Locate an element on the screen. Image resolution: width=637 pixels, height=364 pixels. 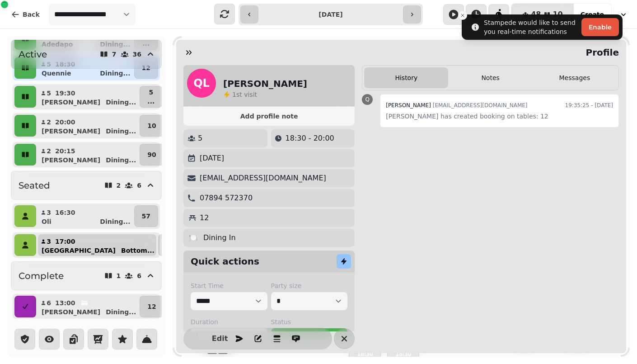
label: Duration is located at coordinates (229, 322).